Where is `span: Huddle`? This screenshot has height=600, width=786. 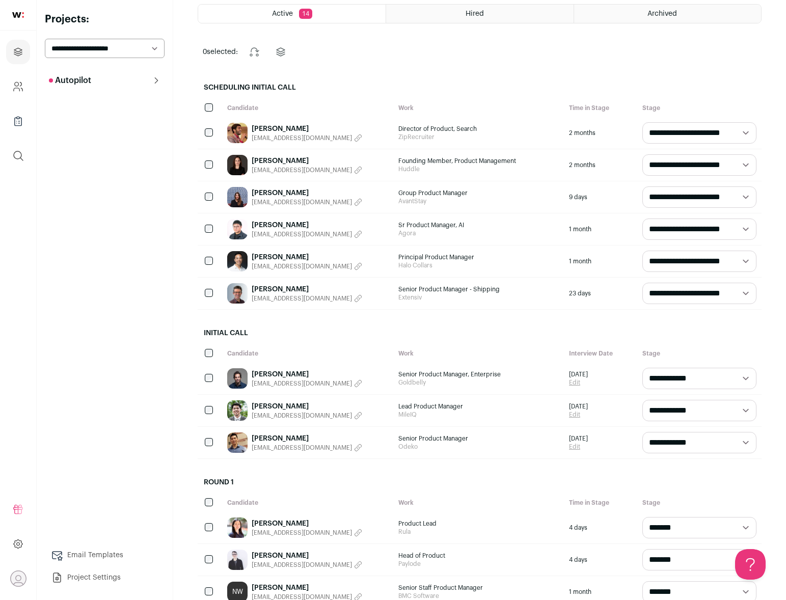 span: Huddle is located at coordinates (479, 169).